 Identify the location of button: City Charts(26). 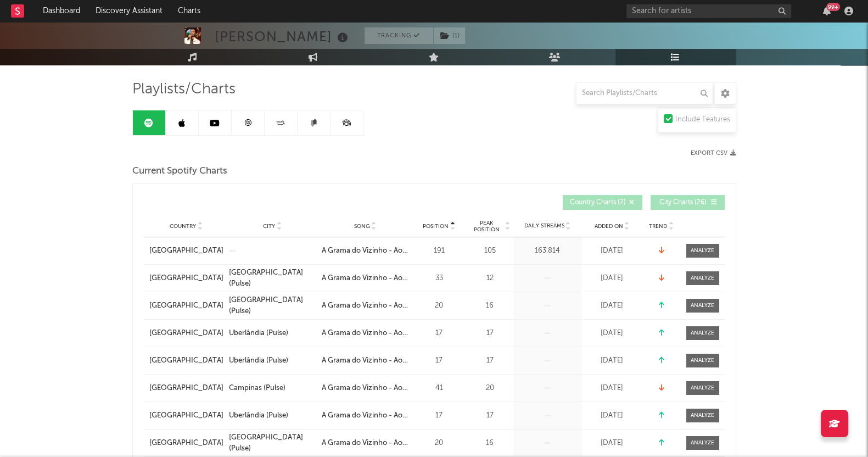
(687, 202).